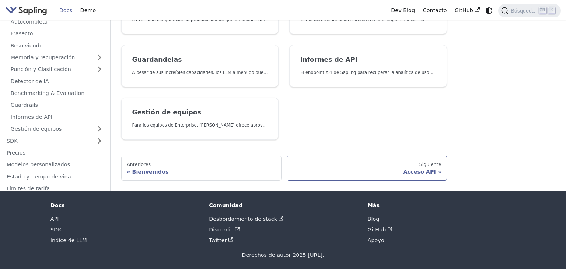  I want to click on a: Sapling.ai, so click(27, 10).